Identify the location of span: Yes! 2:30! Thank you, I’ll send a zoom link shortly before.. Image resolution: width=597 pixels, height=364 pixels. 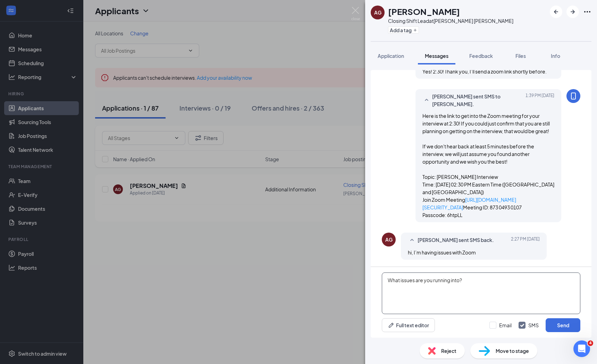
(485, 71).